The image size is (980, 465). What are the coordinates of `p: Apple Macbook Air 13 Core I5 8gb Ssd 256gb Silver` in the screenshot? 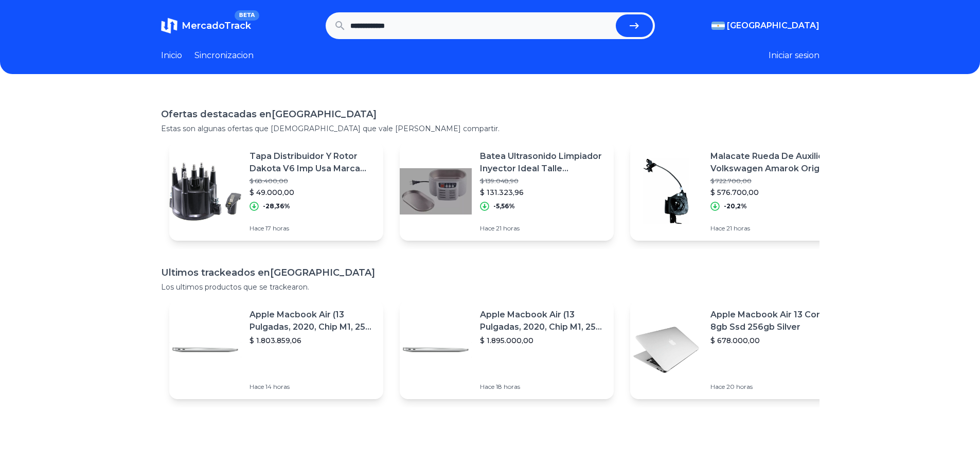 It's located at (773, 321).